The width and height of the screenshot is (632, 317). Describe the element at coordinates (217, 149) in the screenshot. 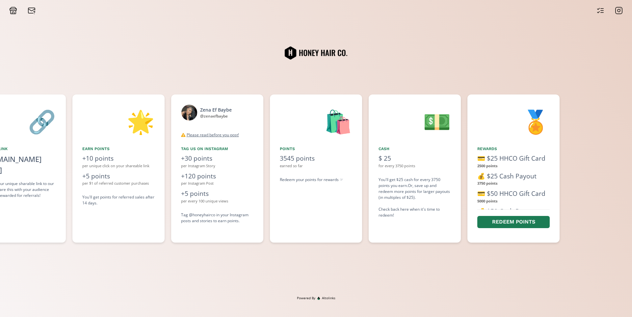

I see `div: Tag us on Instagram` at that location.